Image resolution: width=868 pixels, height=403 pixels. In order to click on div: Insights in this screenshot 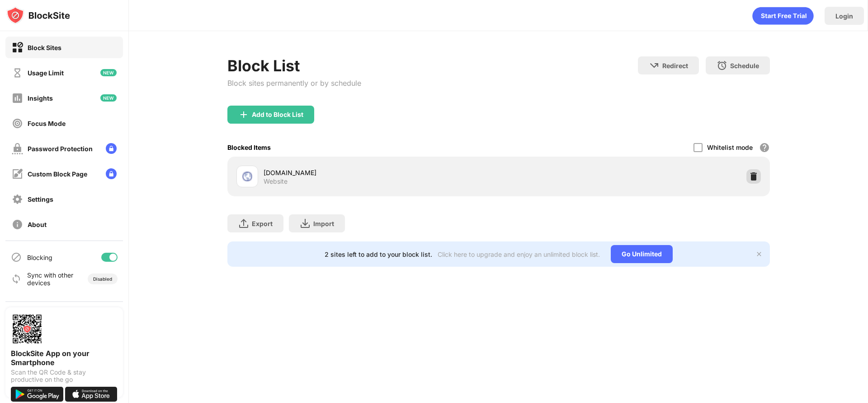, I will do `click(40, 98)`.